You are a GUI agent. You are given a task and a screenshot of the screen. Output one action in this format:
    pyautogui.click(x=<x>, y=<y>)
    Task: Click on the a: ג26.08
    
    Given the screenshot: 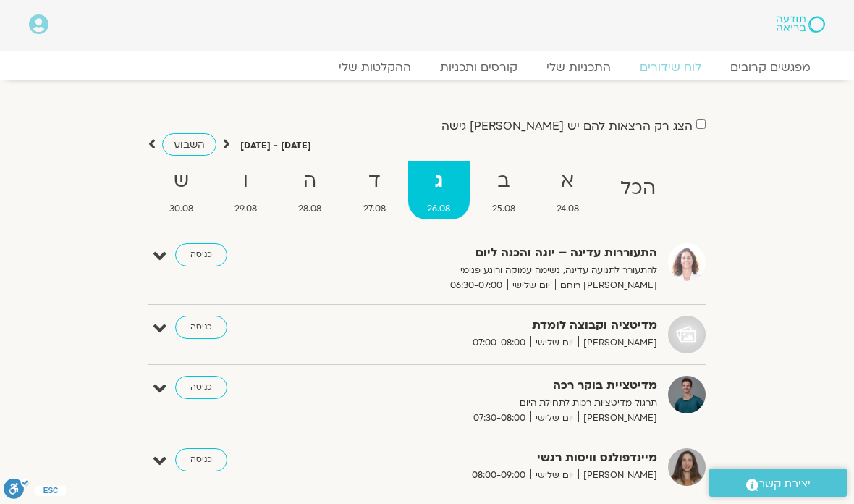 What is the action you would take?
    pyautogui.click(x=439, y=191)
    